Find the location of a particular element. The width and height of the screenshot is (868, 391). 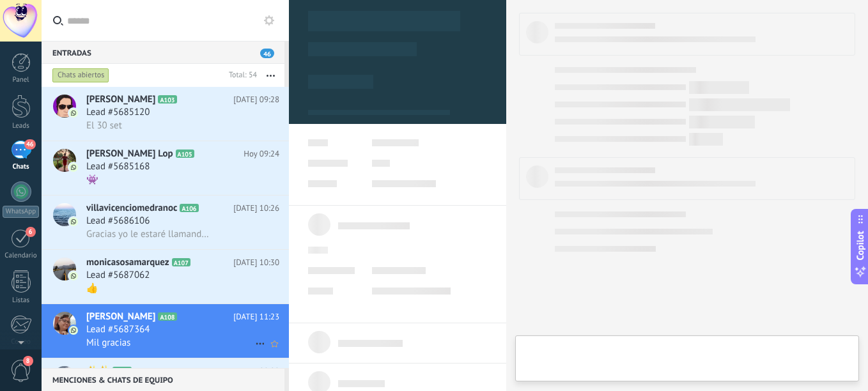

span: Mil gracias is located at coordinates (108, 343).